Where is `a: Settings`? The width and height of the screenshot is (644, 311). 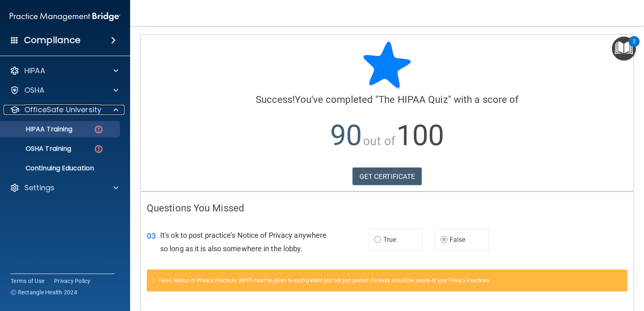
a: Settings is located at coordinates (64, 188).